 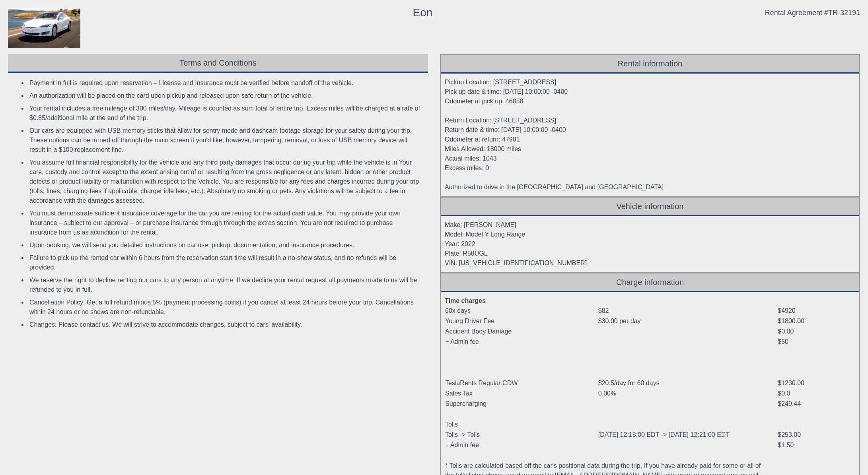 What do you see at coordinates (225, 324) in the screenshot?
I see `li: Changes: Please contact us. We will strive to accommodate changes, subject to cars' availability.` at bounding box center [225, 324].